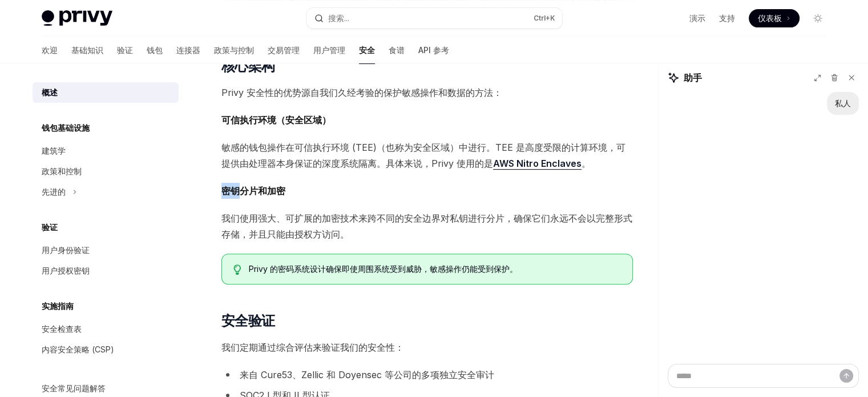 The height and width of the screenshot is (397, 868). I want to click on font: 内容安全策略 (CSP), so click(78, 349).